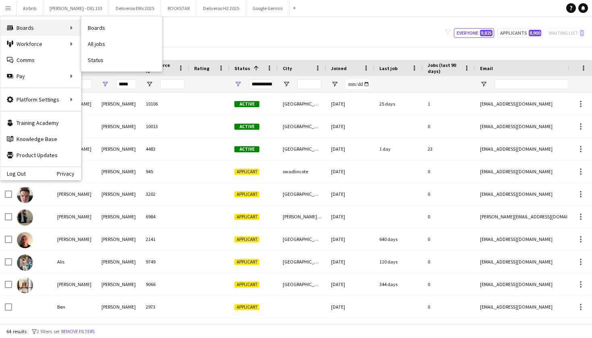  What do you see at coordinates (48, 331) in the screenshot?
I see `span: 2 filters set` at bounding box center [48, 331].